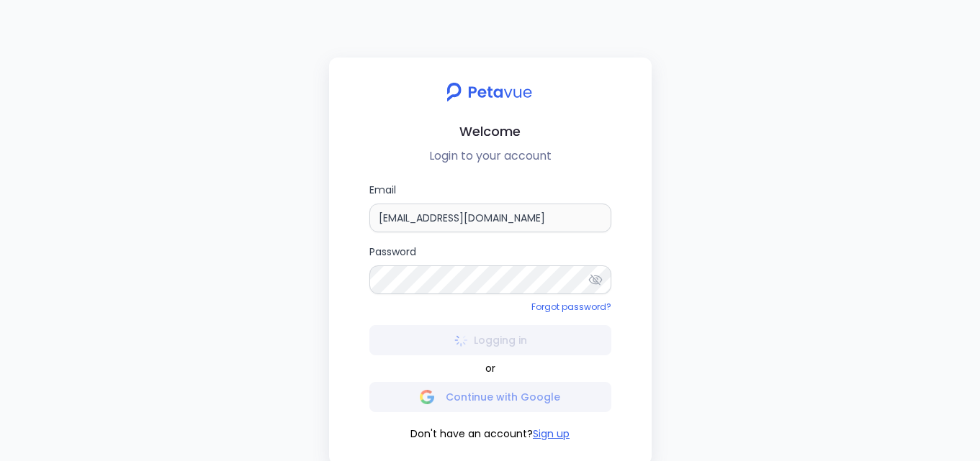 The image size is (980, 461). What do you see at coordinates (490, 207) in the screenshot?
I see `label: Email` at bounding box center [490, 207].